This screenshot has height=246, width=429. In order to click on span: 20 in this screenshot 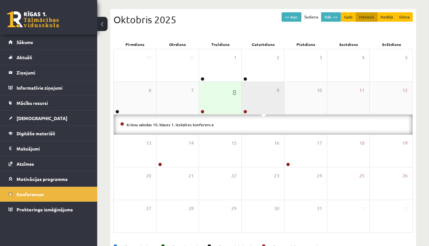, I will do `click(149, 176)`.